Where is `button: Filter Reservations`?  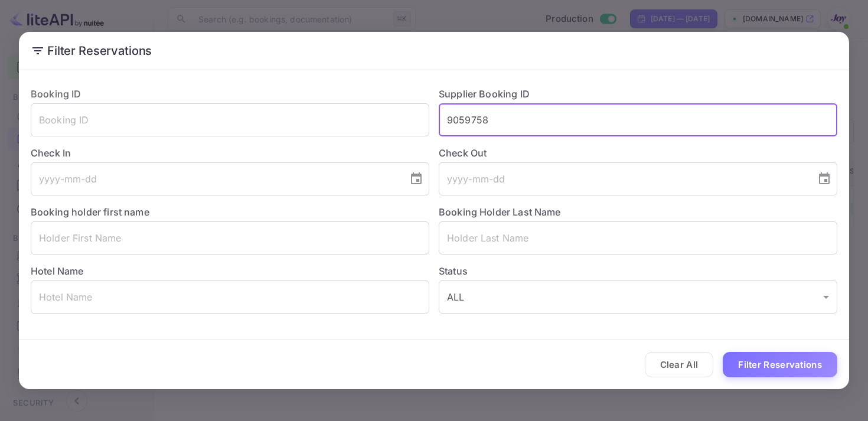
button: Filter Reservations is located at coordinates (780, 364).